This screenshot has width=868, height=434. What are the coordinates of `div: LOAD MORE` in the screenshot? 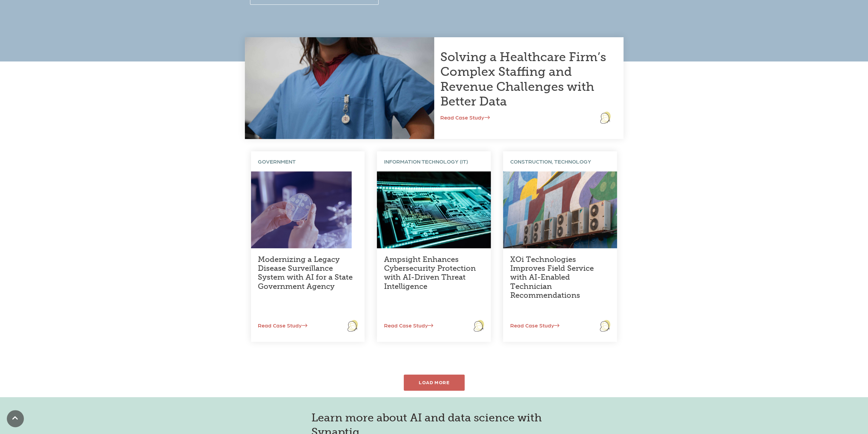 It's located at (434, 383).